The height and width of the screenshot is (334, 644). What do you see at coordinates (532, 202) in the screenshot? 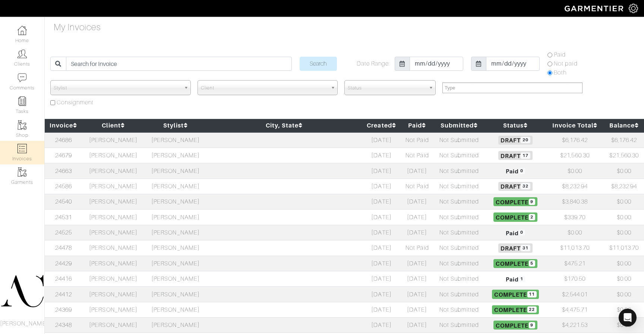
I see `span: 9` at bounding box center [532, 202].